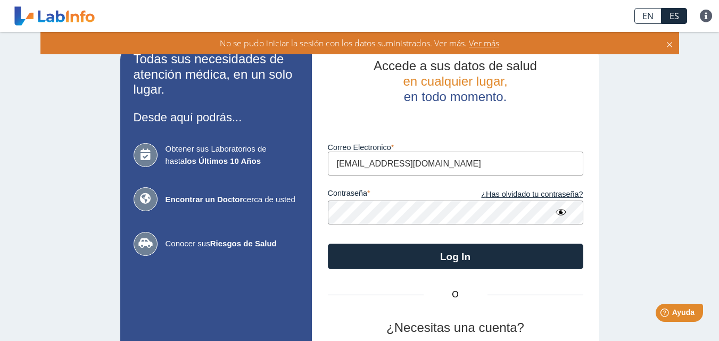 The width and height of the screenshot is (719, 341). Describe the element at coordinates (455, 328) in the screenshot. I see `h2: ¿Necesitas una cuenta?` at that location.